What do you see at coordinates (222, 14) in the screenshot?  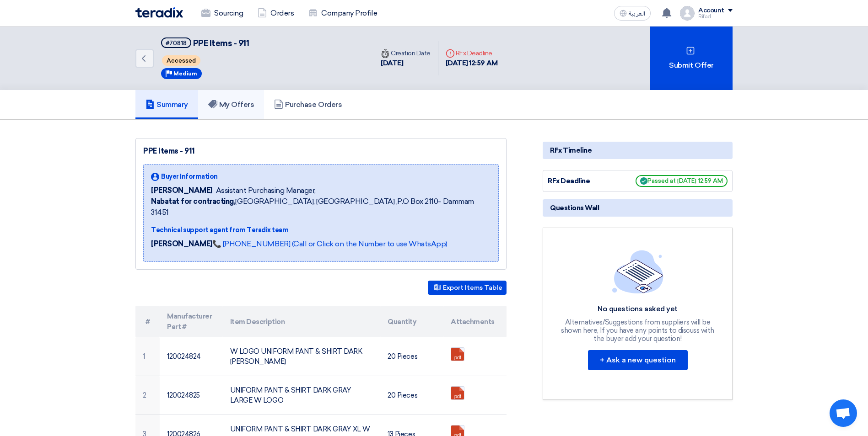 I see `a: Sourcing` at bounding box center [222, 14].